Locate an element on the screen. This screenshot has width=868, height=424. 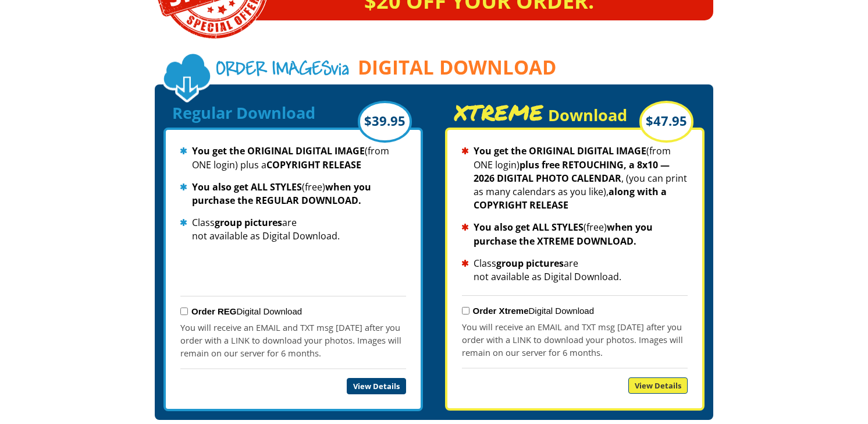
span: Download is located at coordinates (587, 115).